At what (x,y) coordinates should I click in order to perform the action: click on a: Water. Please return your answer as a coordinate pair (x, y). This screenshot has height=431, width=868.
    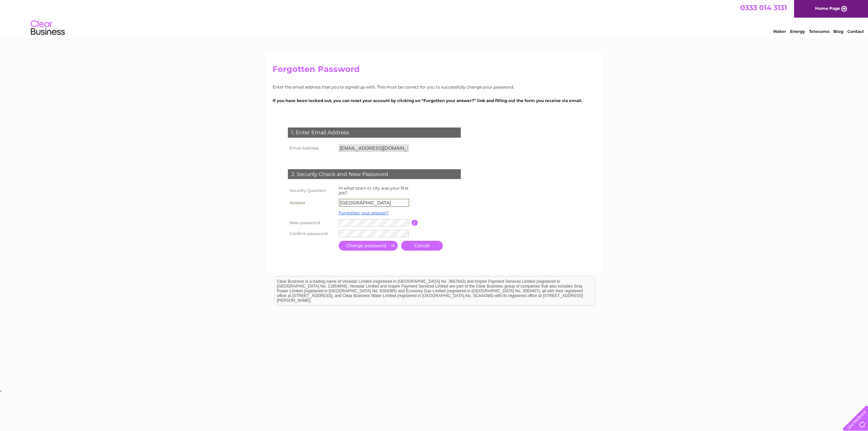
    Looking at the image, I should click on (780, 31).